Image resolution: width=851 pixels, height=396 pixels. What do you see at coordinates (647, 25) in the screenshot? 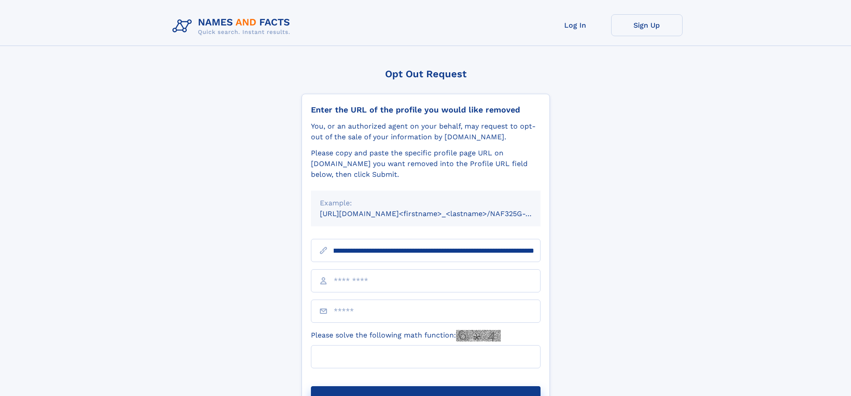
I see `a: Sign Up` at bounding box center [647, 25].